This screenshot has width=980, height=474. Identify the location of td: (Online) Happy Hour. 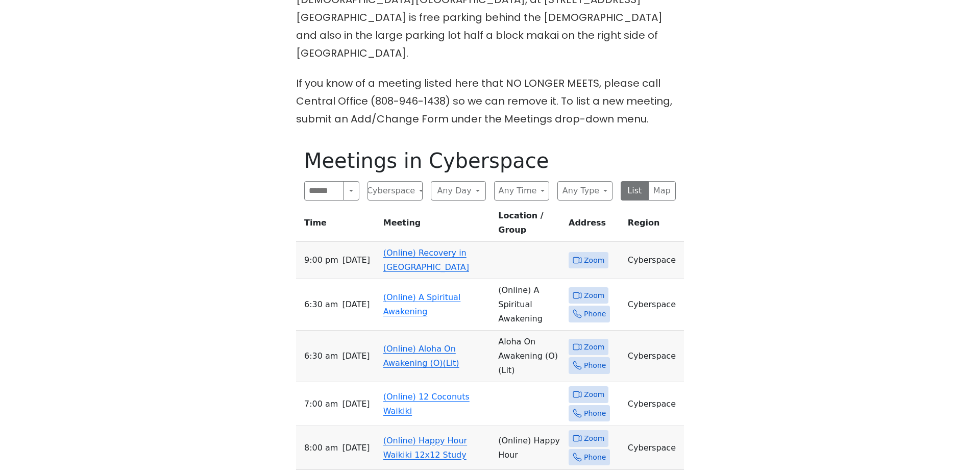
(529, 448).